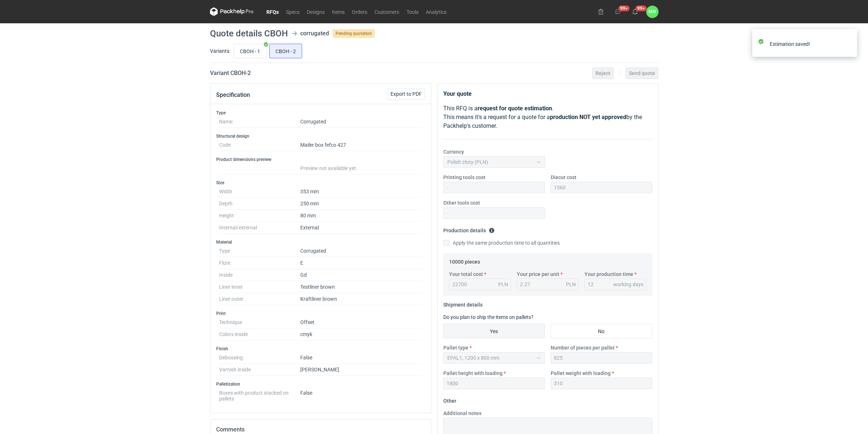 This screenshot has height=434, width=868. What do you see at coordinates (260, 228) in the screenshot?
I see `dt: Internal/external` at bounding box center [260, 228].